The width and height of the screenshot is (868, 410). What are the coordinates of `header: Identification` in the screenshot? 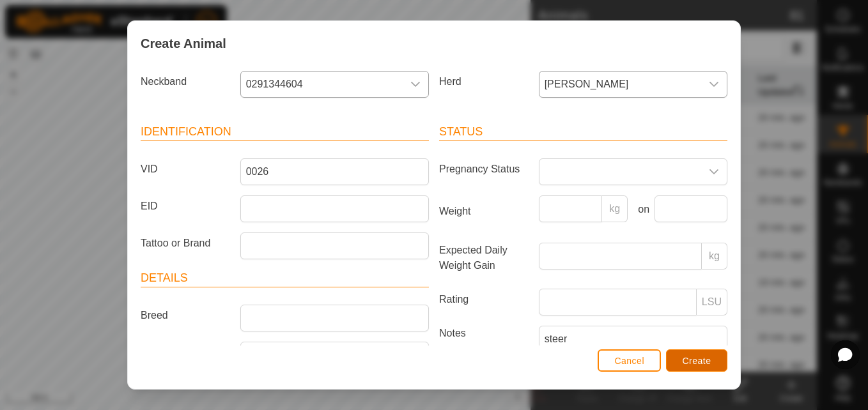 It's located at (285, 132).